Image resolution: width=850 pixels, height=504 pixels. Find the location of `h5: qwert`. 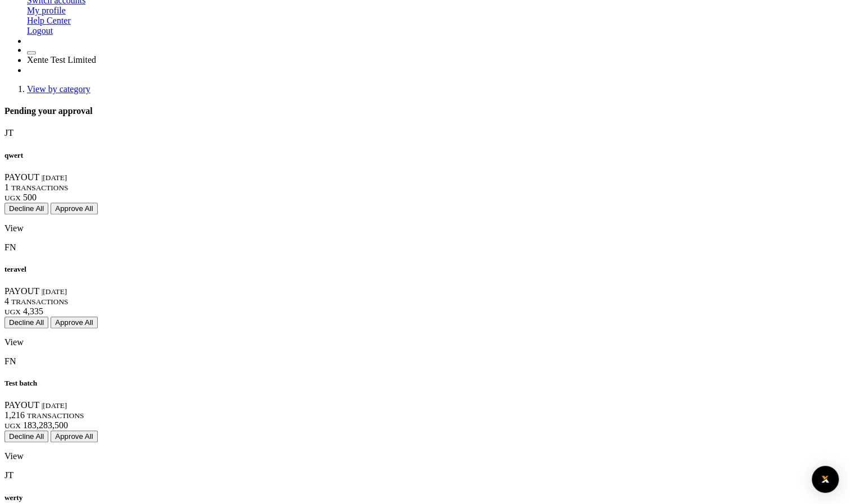

h5: qwert is located at coordinates (425, 155).